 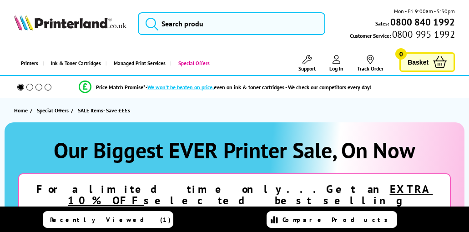 What do you see at coordinates (53, 110) in the screenshot?
I see `span: Special Offers` at bounding box center [53, 110].